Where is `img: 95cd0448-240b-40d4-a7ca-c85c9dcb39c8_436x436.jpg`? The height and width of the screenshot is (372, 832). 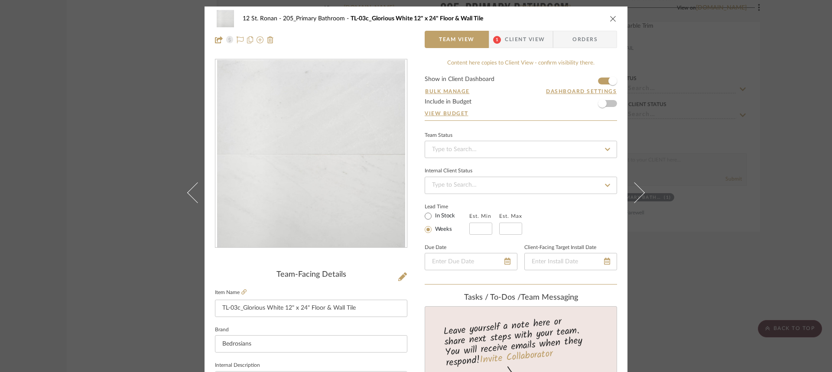
img: 95cd0448-240b-40d4-a7ca-c85c9dcb39c8_436x436.jpg is located at coordinates (311, 154).